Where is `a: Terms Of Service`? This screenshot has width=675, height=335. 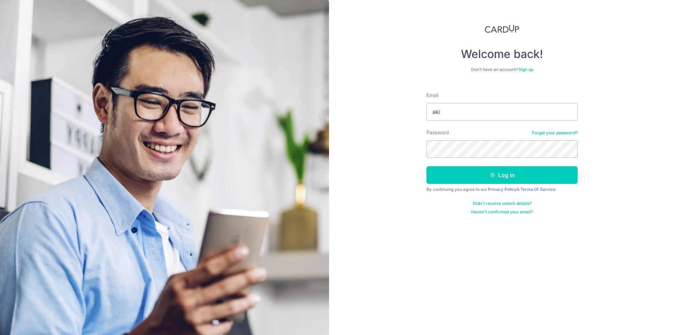 a: Terms Of Service is located at coordinates (538, 189).